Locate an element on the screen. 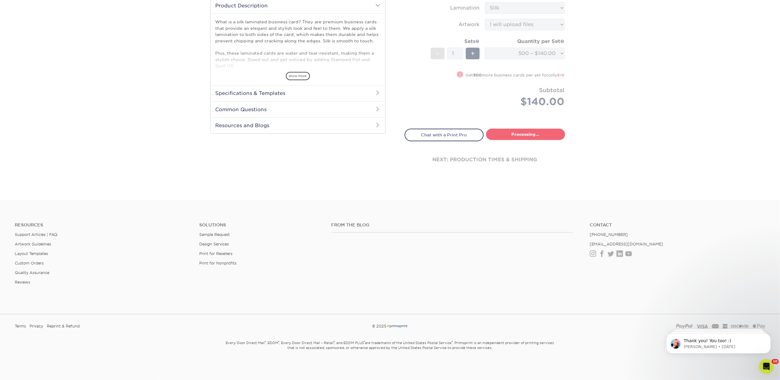  a: Artwork Guidelines is located at coordinates (33, 244).